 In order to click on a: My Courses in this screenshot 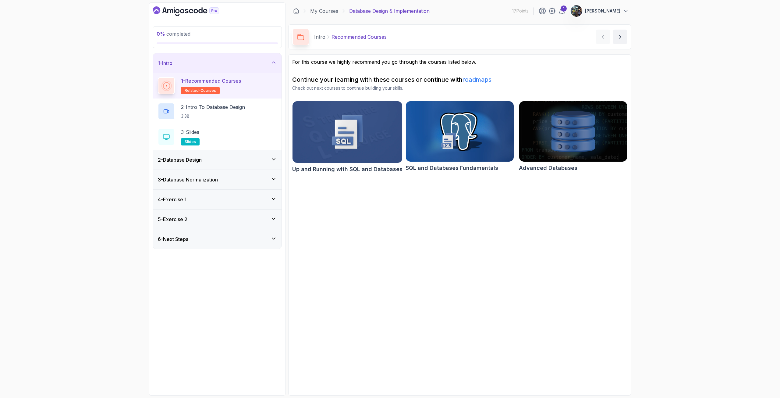, I will do `click(324, 11)`.